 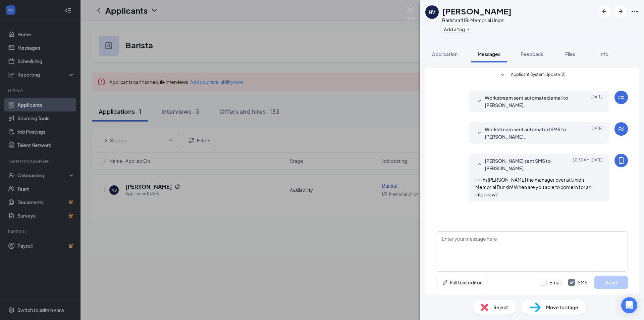 What do you see at coordinates (457, 29) in the screenshot?
I see `button: PlusAdd a tag` at bounding box center [457, 29].